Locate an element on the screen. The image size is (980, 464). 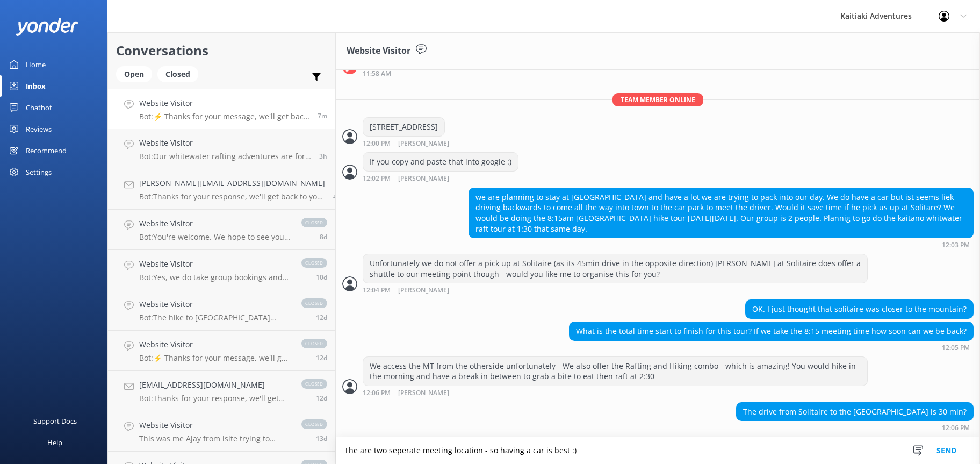
div: Recommend is located at coordinates (47, 151).